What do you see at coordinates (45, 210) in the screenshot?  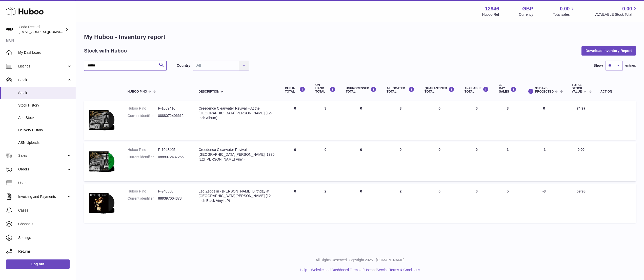 I see `span: Cases` at bounding box center [45, 210].